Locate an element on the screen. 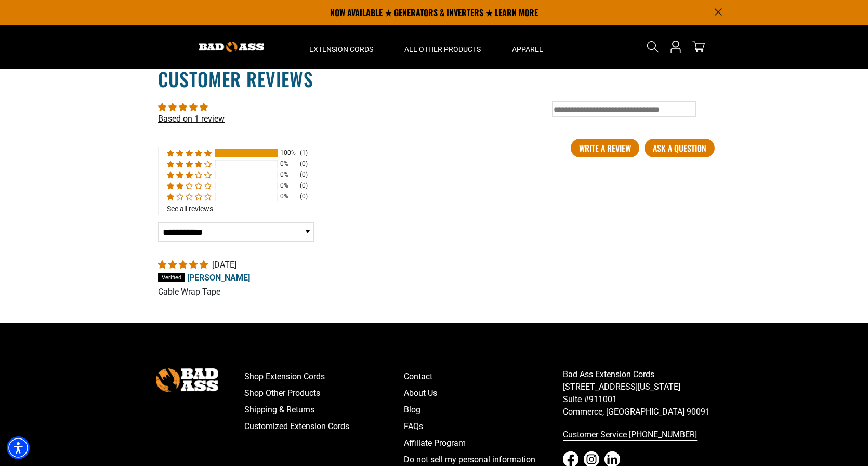 The width and height of the screenshot is (868, 466). a: Affiliate Program is located at coordinates (483, 443).